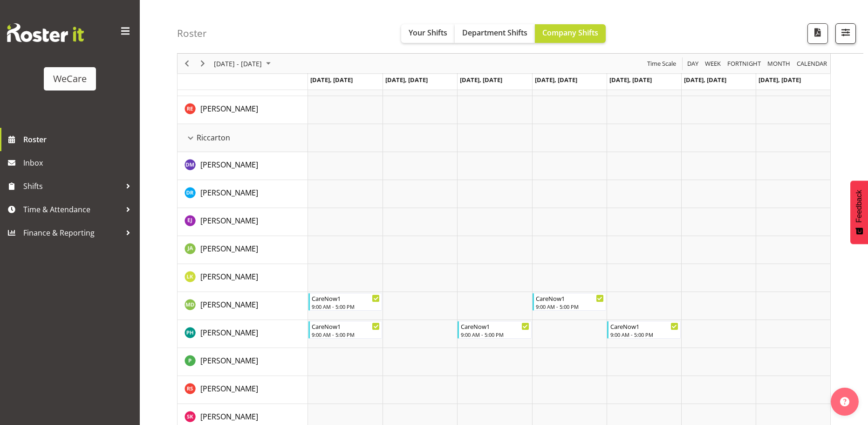 The height and width of the screenshot is (425, 868). Describe the element at coordinates (779, 63) in the screenshot. I see `span: Month` at that location.